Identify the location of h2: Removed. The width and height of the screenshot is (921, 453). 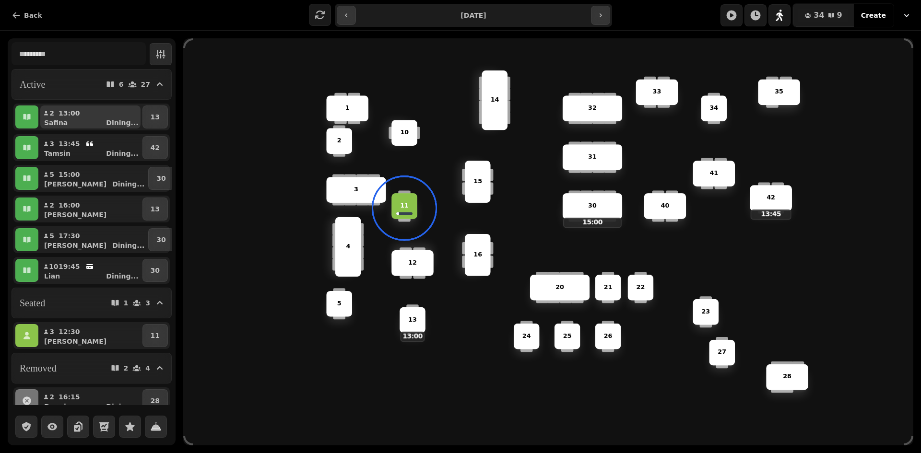
(38, 368).